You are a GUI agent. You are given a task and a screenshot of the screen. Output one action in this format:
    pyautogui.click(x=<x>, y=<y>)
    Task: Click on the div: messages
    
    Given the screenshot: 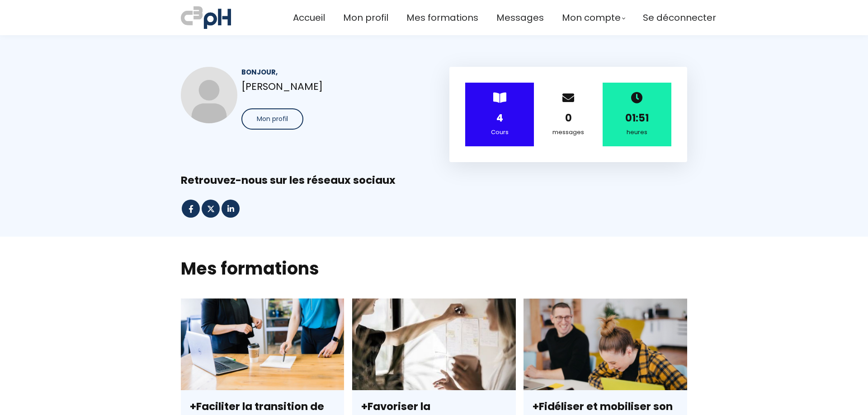 What is the action you would take?
    pyautogui.click(x=569, y=132)
    